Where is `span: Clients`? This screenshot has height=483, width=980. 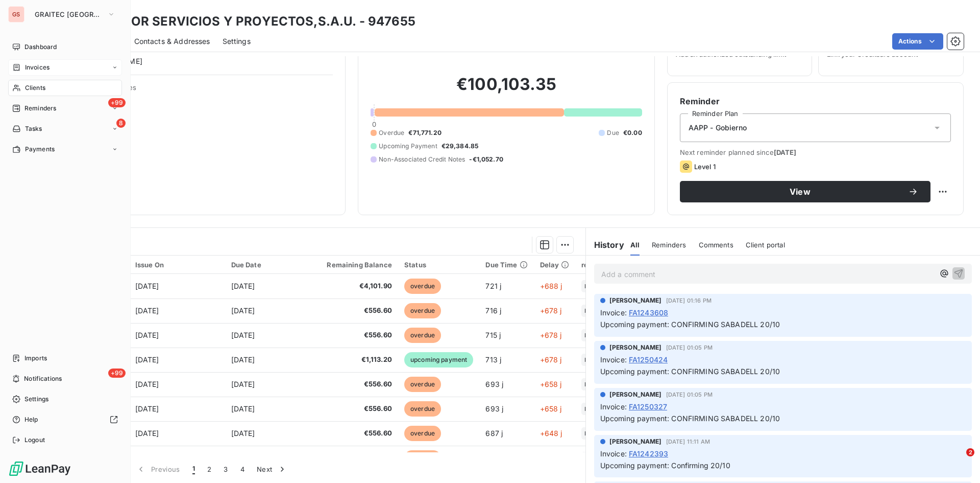
span: Clients is located at coordinates (35, 88).